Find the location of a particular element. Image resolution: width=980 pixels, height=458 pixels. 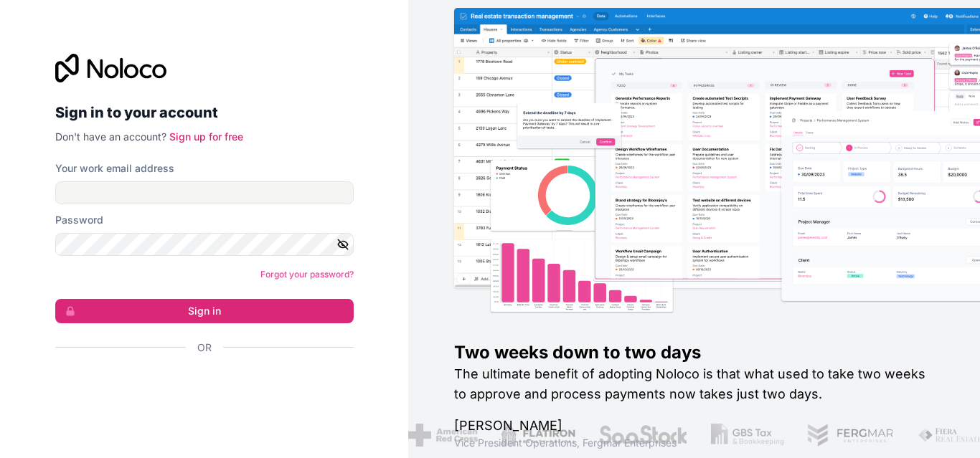

button: Sign in is located at coordinates (204, 311).